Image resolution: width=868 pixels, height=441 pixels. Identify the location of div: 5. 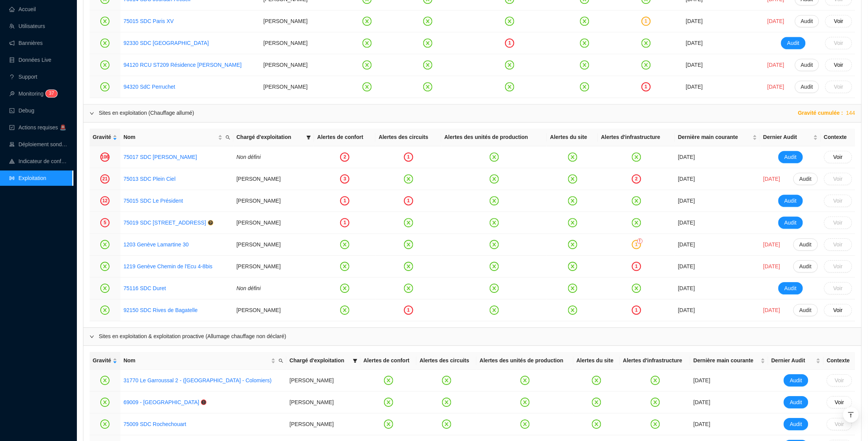
(105, 223).